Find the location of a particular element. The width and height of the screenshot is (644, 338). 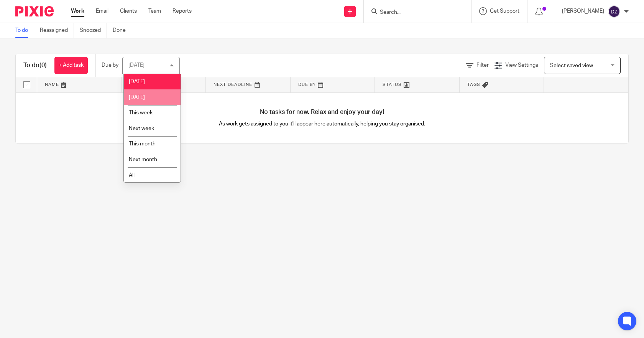

span: Select saved view is located at coordinates (571, 66).